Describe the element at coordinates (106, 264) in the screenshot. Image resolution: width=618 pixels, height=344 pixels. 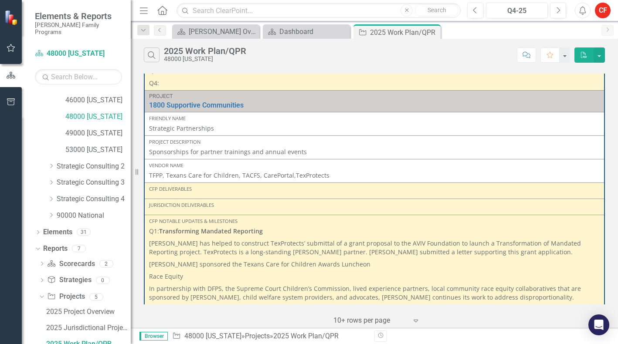
I see `div: 2` at that location.